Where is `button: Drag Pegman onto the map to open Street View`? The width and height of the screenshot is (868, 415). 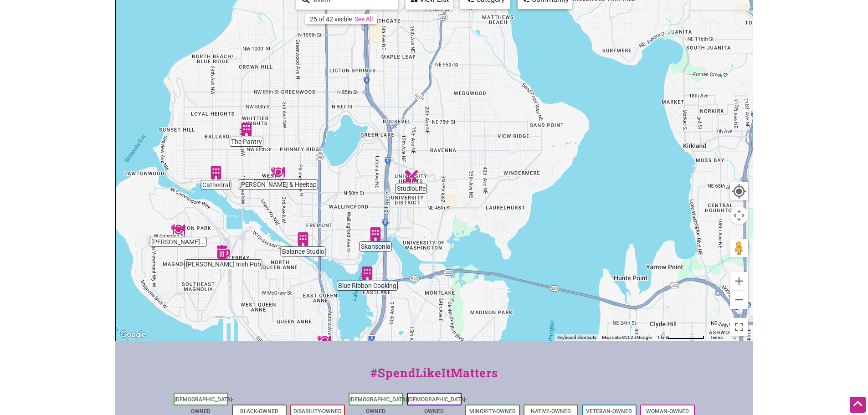 button: Drag Pegman onto the map to open Street View is located at coordinates (739, 248).